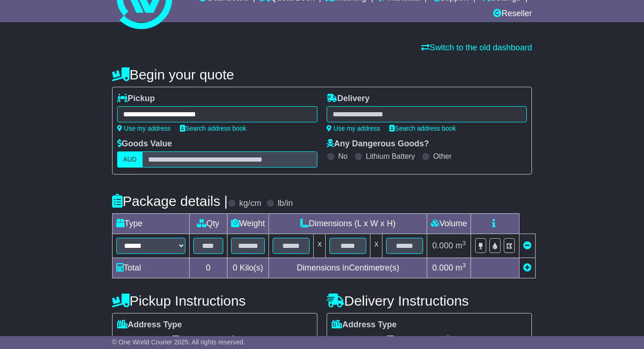 This screenshot has width=644, height=349. I want to click on a: Reseller, so click(513, 15).